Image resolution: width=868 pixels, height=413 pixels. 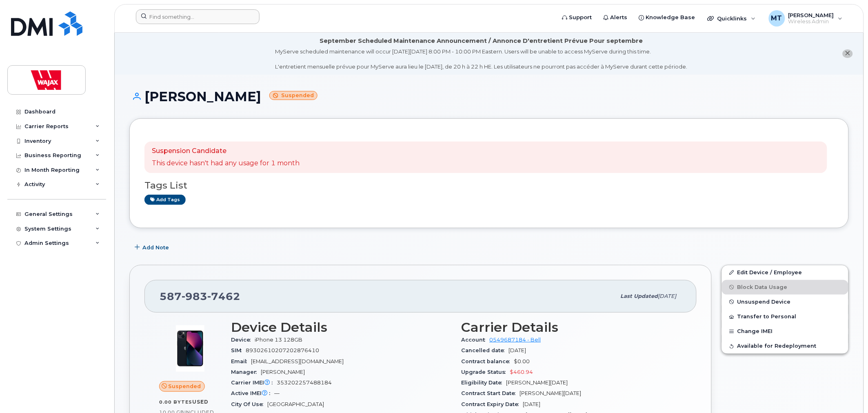 I want to click on button: Unsuspend Device, so click(x=786, y=302).